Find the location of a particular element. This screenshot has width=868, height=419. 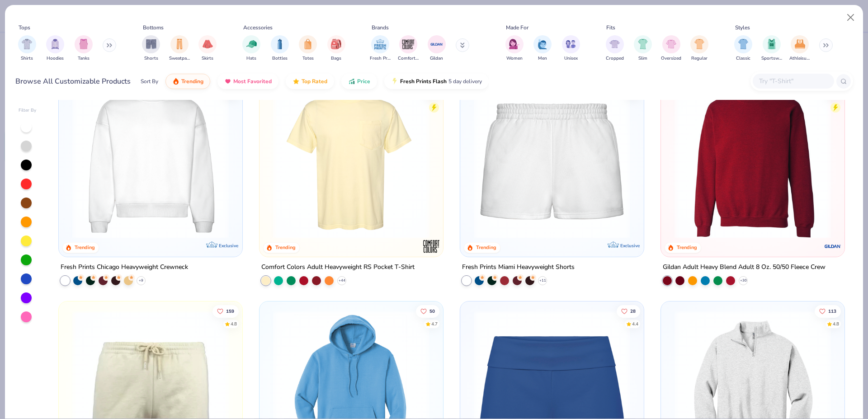

span: + 9 is located at coordinates (141, 280).